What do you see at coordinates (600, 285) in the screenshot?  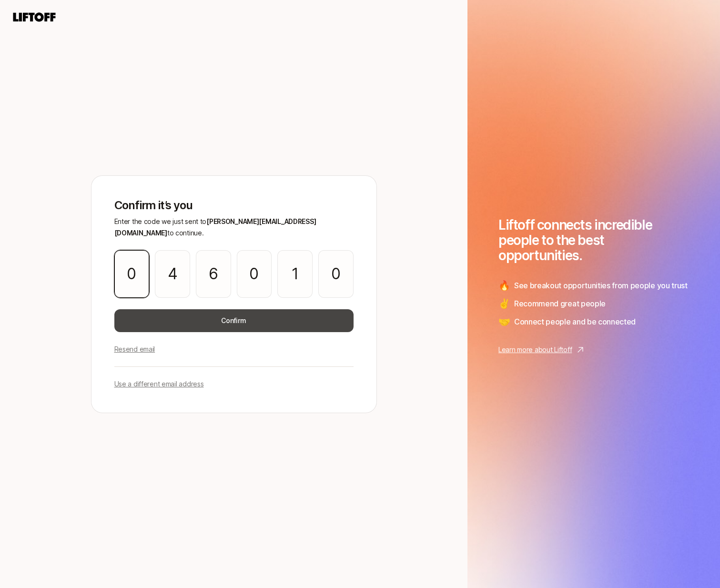 I see `span: See breakout opportunities from people you trust` at bounding box center [600, 285].